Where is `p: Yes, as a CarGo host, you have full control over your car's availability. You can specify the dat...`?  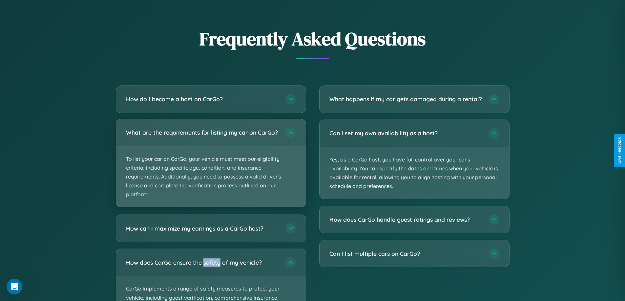 p: Yes, as a CarGo host, you have full control over your car's availability. You can specify the dat... is located at coordinates (414, 173).